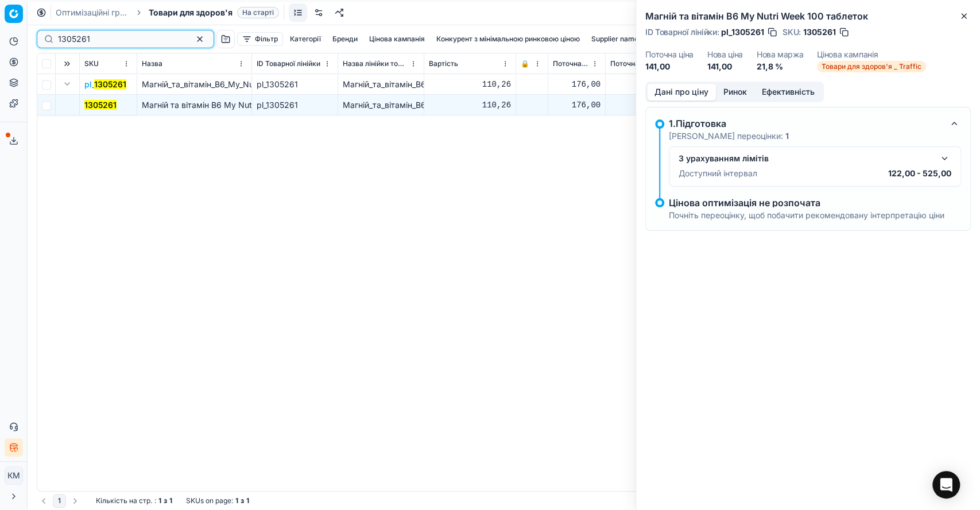 The width and height of the screenshot is (980, 510). What do you see at coordinates (91, 64) in the screenshot?
I see `span: SKU` at bounding box center [91, 64].